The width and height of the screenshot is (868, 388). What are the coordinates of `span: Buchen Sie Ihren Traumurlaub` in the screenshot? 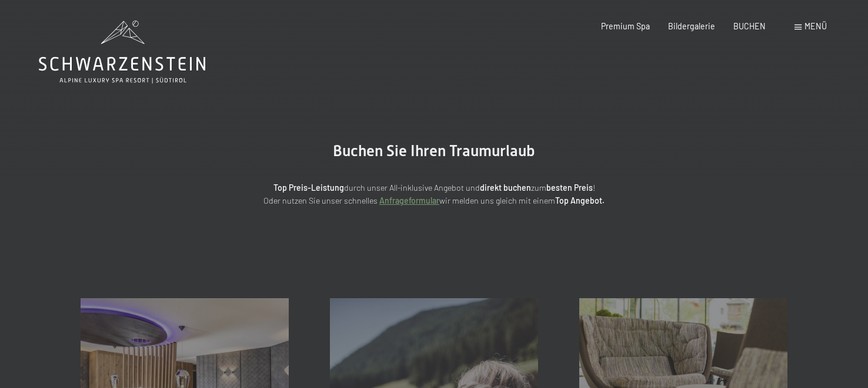 It's located at (434, 151).